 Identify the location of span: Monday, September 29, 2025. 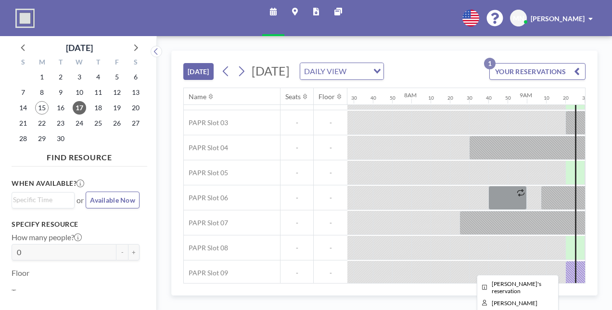
(42, 139).